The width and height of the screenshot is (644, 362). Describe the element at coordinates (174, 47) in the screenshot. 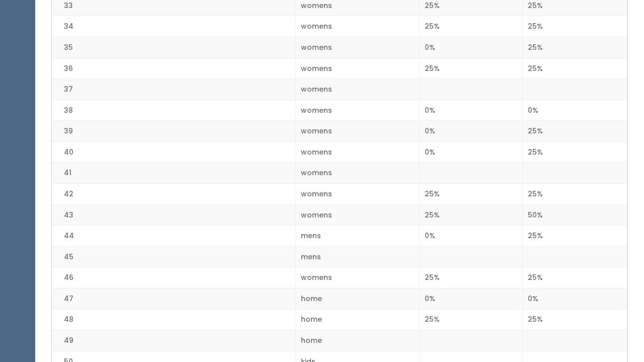

I see `td: 35` at that location.